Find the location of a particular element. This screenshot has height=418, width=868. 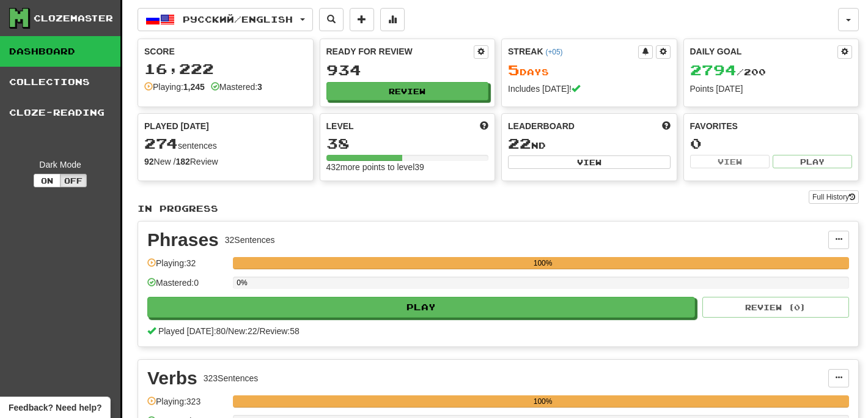

span: 5 is located at coordinates (513, 70).